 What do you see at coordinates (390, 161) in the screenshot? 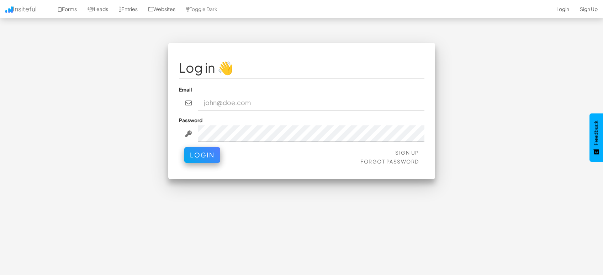
I see `a: Forgot Password` at bounding box center [390, 161].